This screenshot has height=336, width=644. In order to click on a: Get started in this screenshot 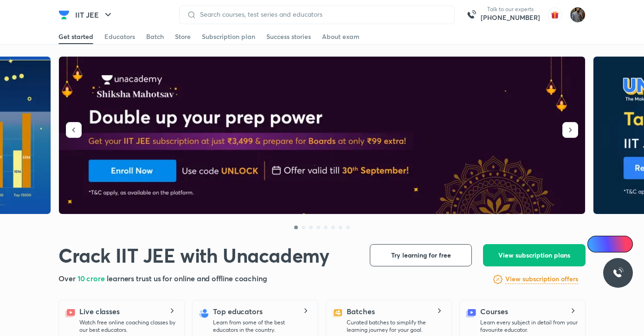, I will do `click(76, 37)`.